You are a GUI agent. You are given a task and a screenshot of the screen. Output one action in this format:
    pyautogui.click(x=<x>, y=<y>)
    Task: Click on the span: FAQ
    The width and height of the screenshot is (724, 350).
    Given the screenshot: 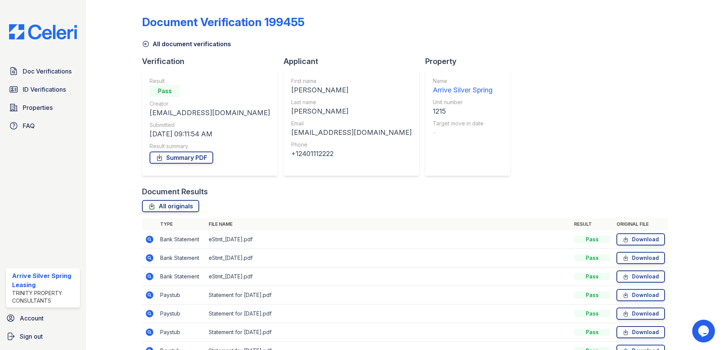 What is the action you would take?
    pyautogui.click(x=29, y=126)
    